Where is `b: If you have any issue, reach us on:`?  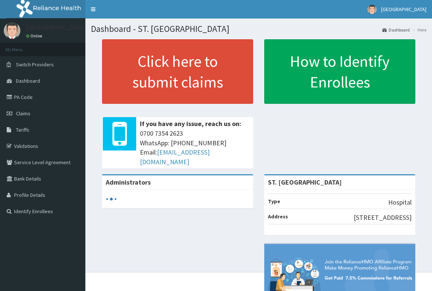
b: If you have any issue, reach us on: is located at coordinates (190, 124).